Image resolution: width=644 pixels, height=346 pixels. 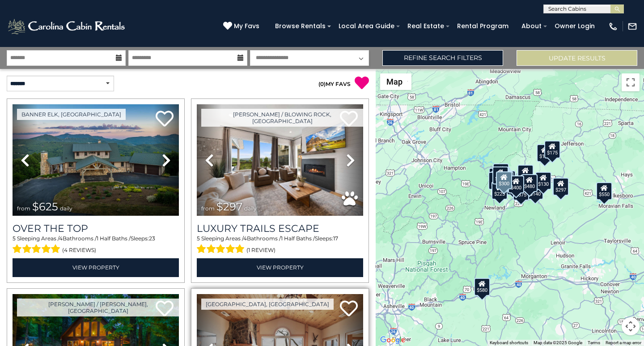 What do you see at coordinates (604, 191) in the screenshot?
I see `div: $550` at bounding box center [604, 191].